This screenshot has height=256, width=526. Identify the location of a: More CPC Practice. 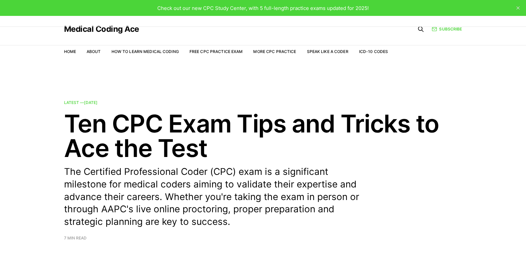
(274, 51).